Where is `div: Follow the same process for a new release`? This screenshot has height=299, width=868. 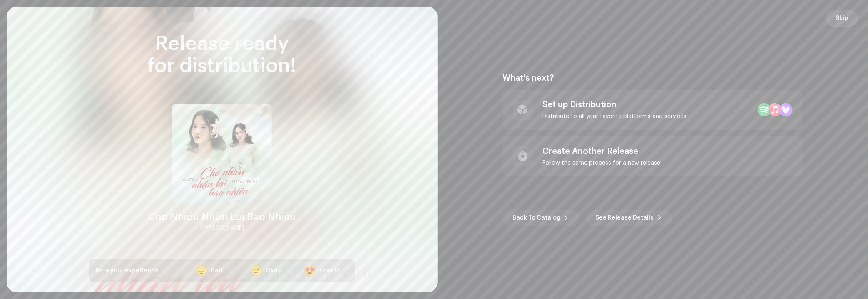 div: Follow the same process for a new release is located at coordinates (602, 163).